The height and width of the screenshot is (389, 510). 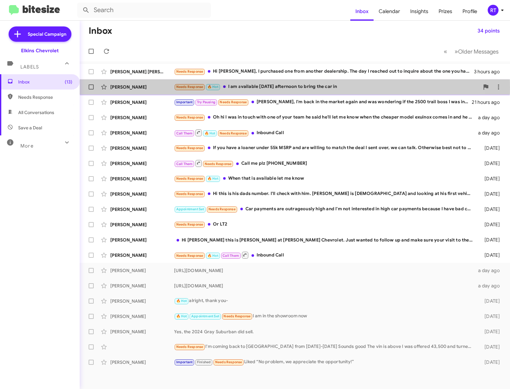 What do you see at coordinates (419, 11) in the screenshot?
I see `a: Insights` at bounding box center [419, 11].